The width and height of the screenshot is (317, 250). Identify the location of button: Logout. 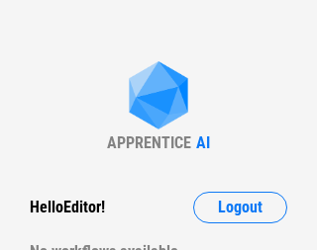
(240, 208).